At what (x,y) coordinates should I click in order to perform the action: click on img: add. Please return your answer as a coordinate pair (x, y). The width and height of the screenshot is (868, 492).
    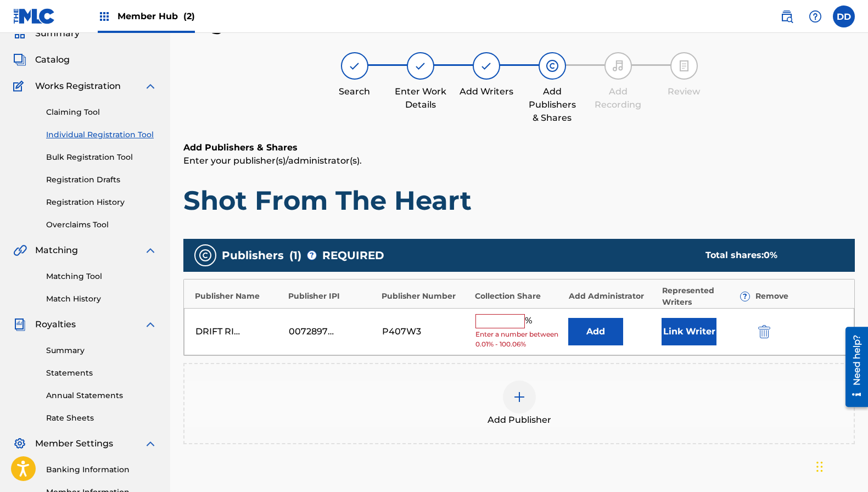
    Looking at the image, I should click on (520, 397).